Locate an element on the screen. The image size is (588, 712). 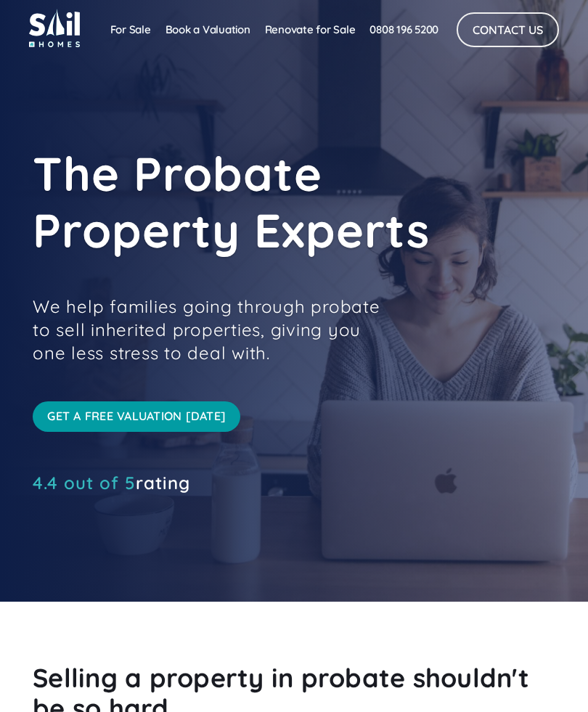
a: Contact Us is located at coordinates (507, 29).